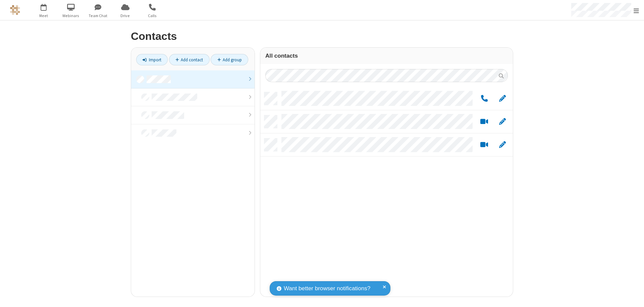 This screenshot has width=644, height=307. What do you see at coordinates (484, 99) in the screenshot?
I see `button: Call by phone` at bounding box center [484, 99].